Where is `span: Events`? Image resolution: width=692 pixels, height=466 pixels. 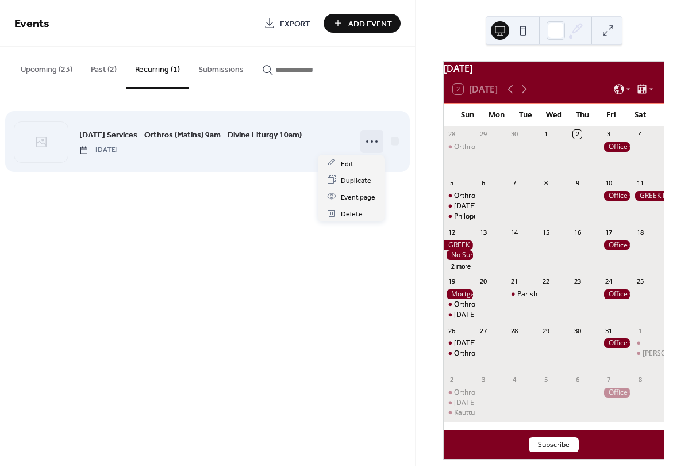
span: Events is located at coordinates (32, 24).